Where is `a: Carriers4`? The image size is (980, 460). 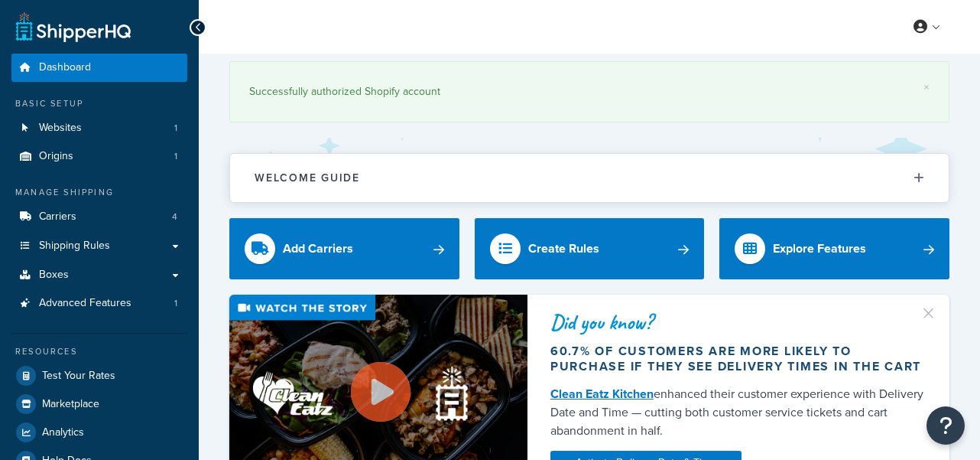 a: Carriers4 is located at coordinates (99, 216).